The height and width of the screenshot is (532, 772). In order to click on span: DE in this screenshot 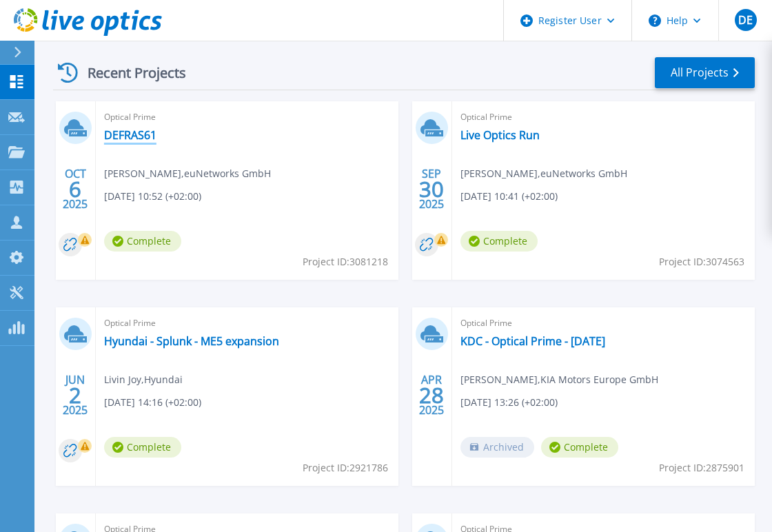, I will do `click(746, 20)`.